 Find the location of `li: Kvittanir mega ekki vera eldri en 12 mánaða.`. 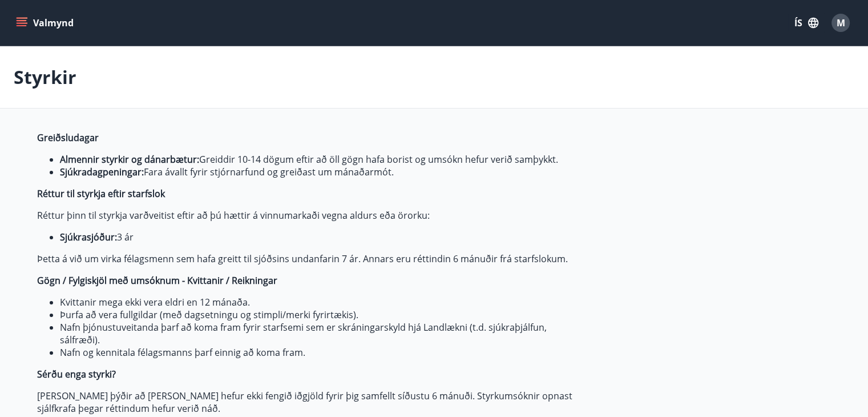

li: Kvittanir mega ekki vera eldri en 12 mánaða. is located at coordinates (318, 302).